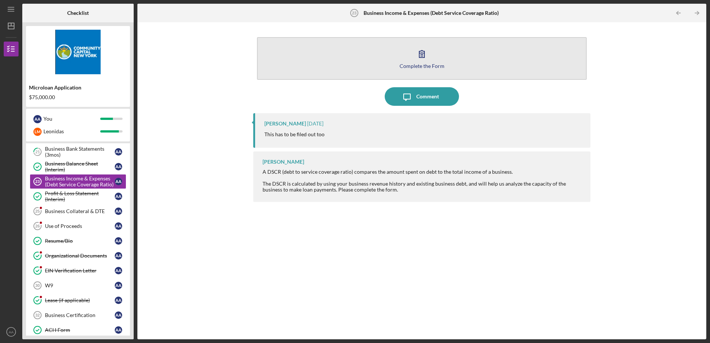 This screenshot has width=710, height=343. What do you see at coordinates (78, 167) in the screenshot?
I see `a: Business Balance Sheet (Interim)AA` at bounding box center [78, 167].